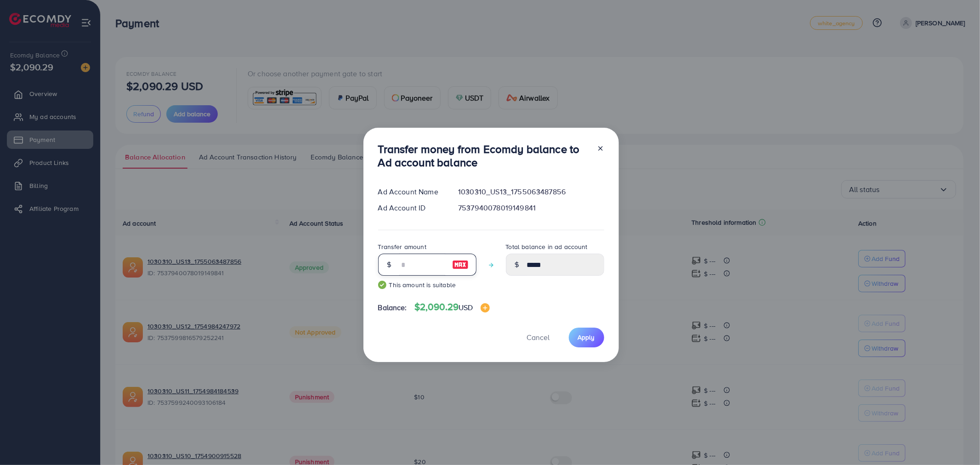 This screenshot has height=465, width=980. Describe the element at coordinates (411, 192) in the screenshot. I see `div: Ad Account Name` at that location.